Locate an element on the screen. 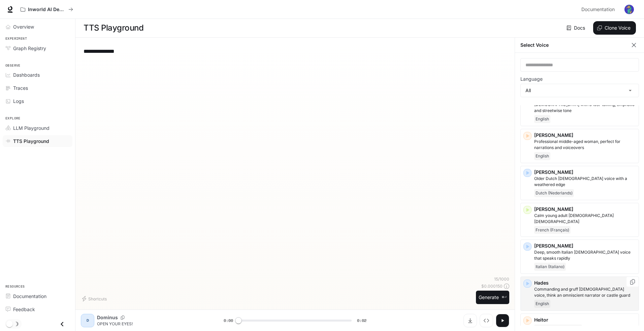  p: Heitor is located at coordinates (585, 320).